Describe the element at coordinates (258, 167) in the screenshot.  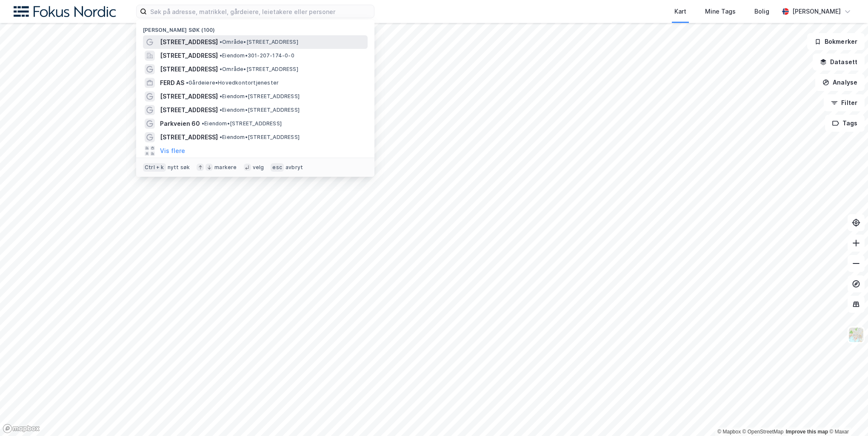
I see `div: velg` at that location.